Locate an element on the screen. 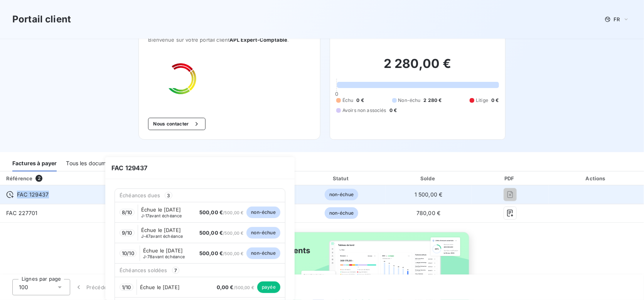  img: Company logo is located at coordinates (173, 83).